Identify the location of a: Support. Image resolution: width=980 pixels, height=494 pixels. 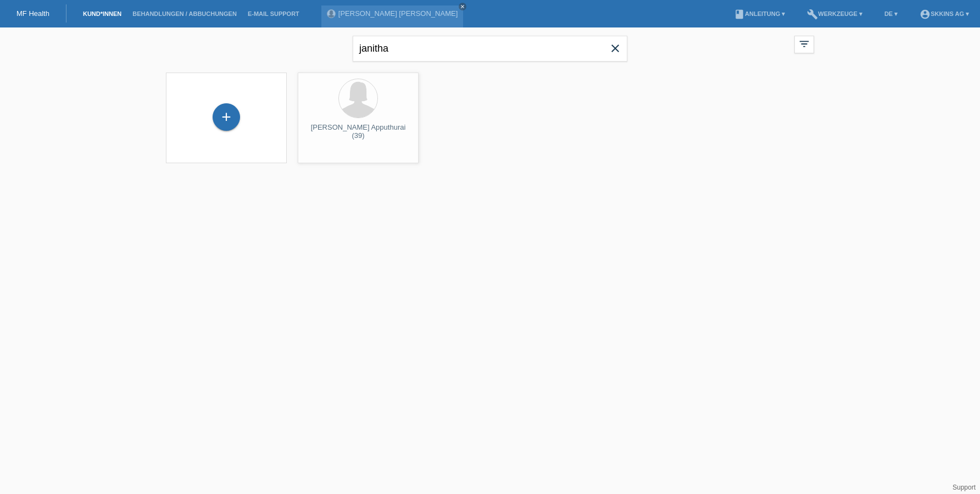
(964, 488).